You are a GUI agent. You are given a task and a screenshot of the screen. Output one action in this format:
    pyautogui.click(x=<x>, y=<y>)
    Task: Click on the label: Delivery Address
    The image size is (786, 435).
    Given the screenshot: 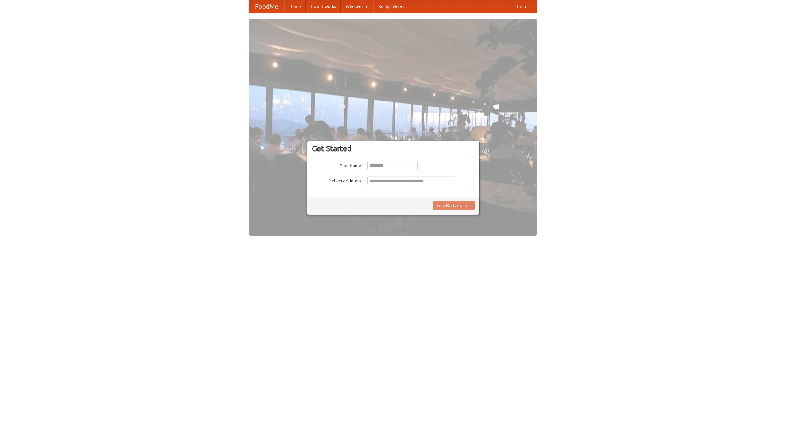 What is the action you would take?
    pyautogui.click(x=337, y=180)
    